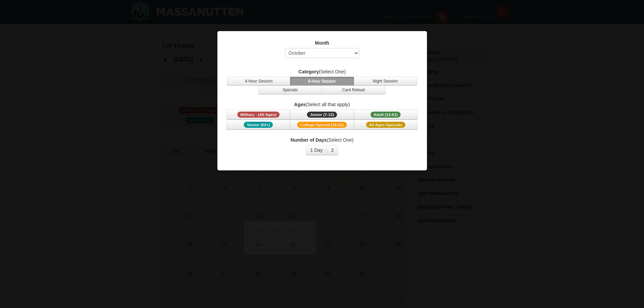 The height and width of the screenshot is (308, 644). What do you see at coordinates (322, 104) in the screenshot?
I see `label: (Select all that apply)` at bounding box center [322, 104].